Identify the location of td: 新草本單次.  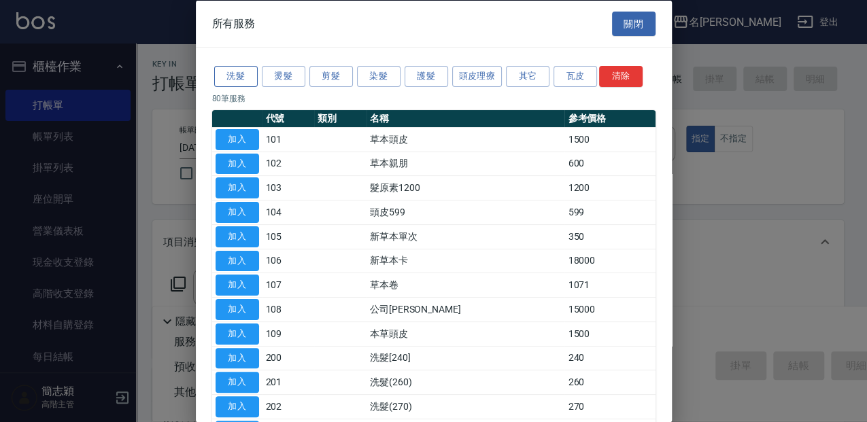
(466, 237).